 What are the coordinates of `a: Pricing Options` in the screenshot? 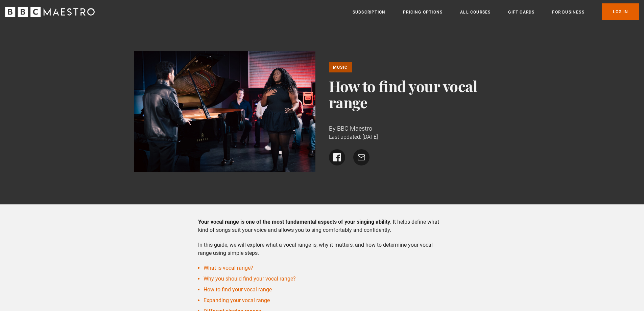 It's located at (423, 12).